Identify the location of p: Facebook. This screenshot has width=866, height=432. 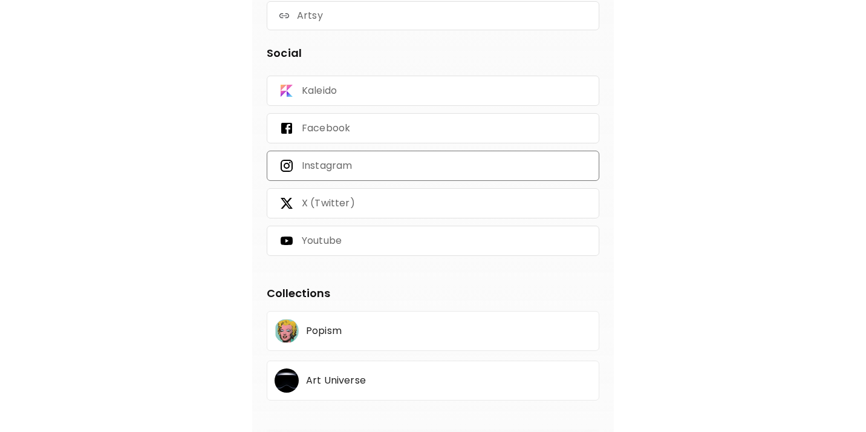
(326, 128).